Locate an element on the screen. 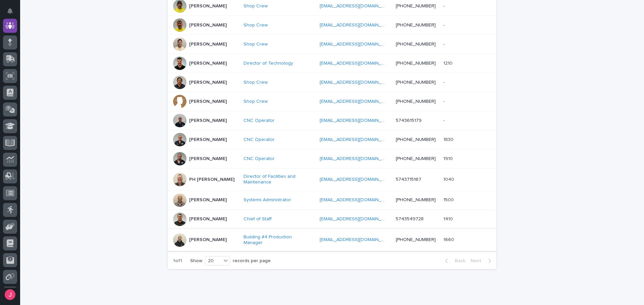 The image size is (644, 305). a: 5743715167 is located at coordinates (408, 179).